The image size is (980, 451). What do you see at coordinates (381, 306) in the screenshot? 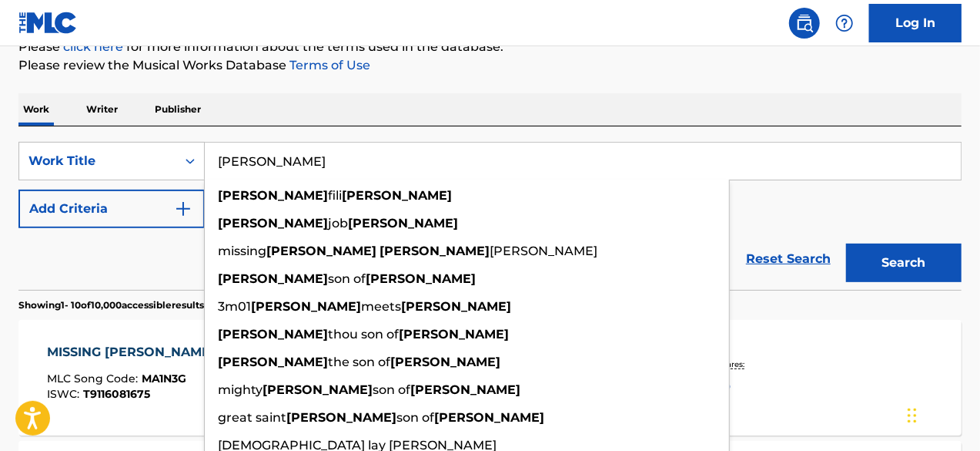
I see `span: meets` at bounding box center [381, 306].